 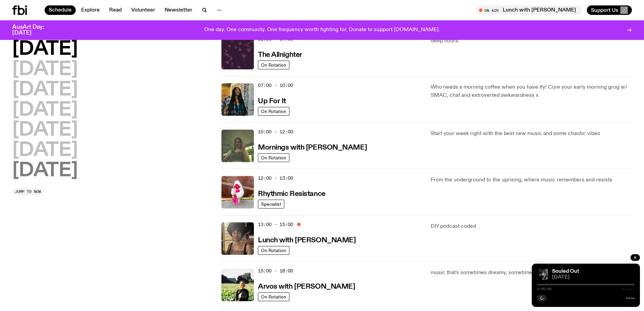 I want to click on button: Support Us, so click(x=609, y=10).